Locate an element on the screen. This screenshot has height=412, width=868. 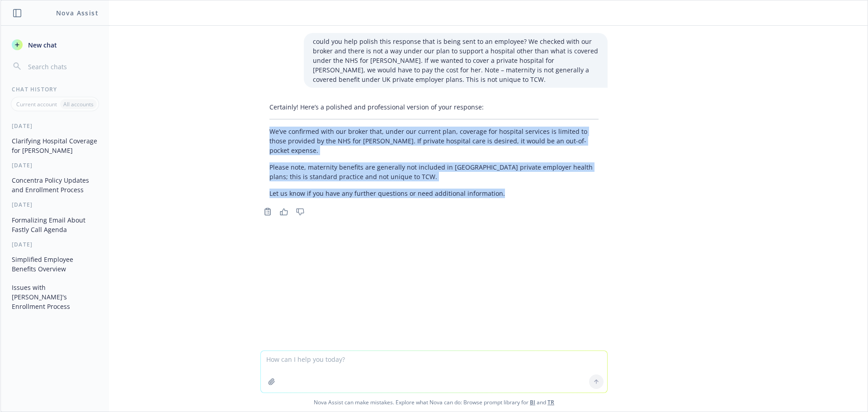
button: Concentra Policy Updates and Enrollment Process is located at coordinates (55, 185).